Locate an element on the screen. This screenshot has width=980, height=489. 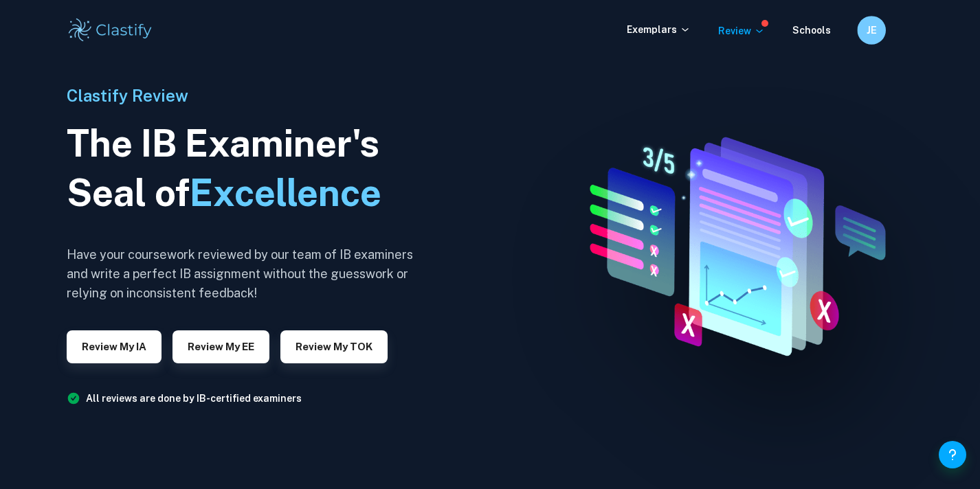
button: JE is located at coordinates (871, 30).